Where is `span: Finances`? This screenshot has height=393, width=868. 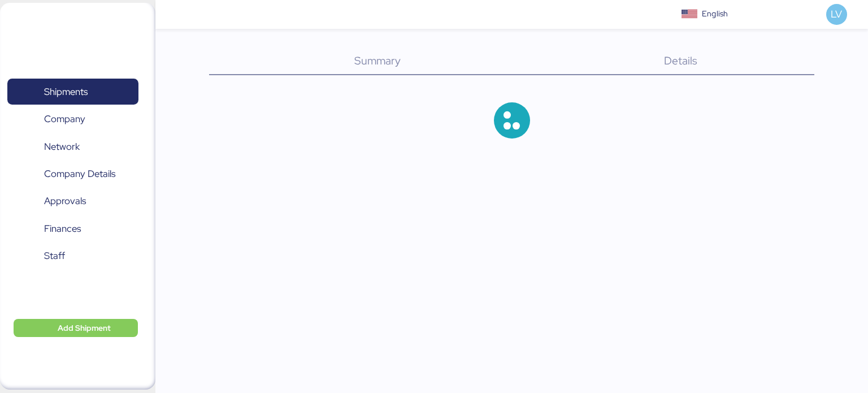
span: Finances is located at coordinates (62, 229).